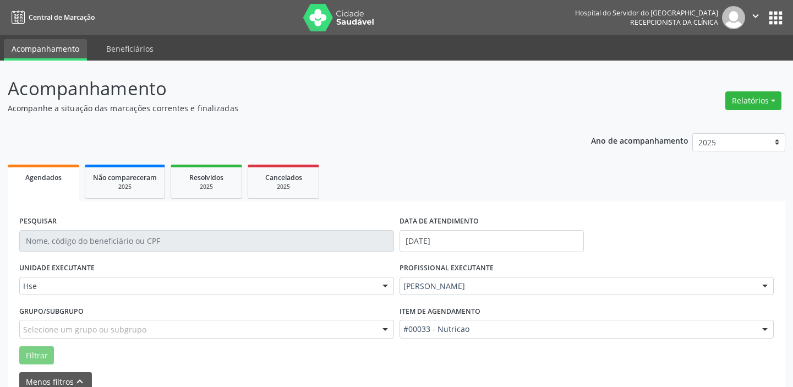 Image resolution: width=793 pixels, height=387 pixels. What do you see at coordinates (206, 241) in the screenshot?
I see `input: Nome, código do beneficiário ou CPF` at bounding box center [206, 241].